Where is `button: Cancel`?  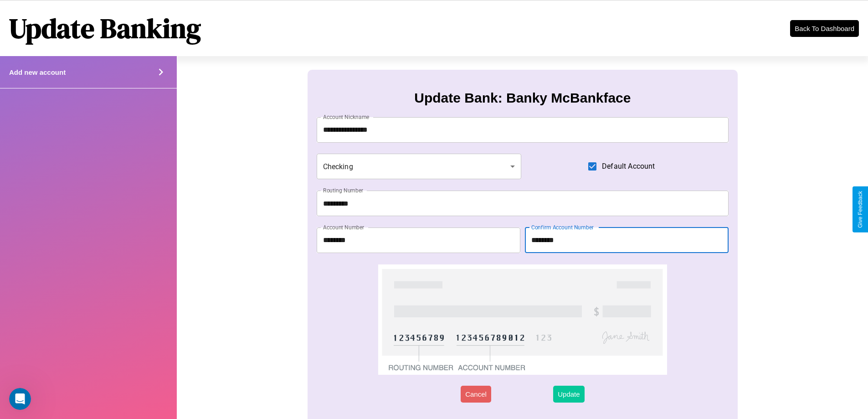
button: Cancel is located at coordinates (475, 394).